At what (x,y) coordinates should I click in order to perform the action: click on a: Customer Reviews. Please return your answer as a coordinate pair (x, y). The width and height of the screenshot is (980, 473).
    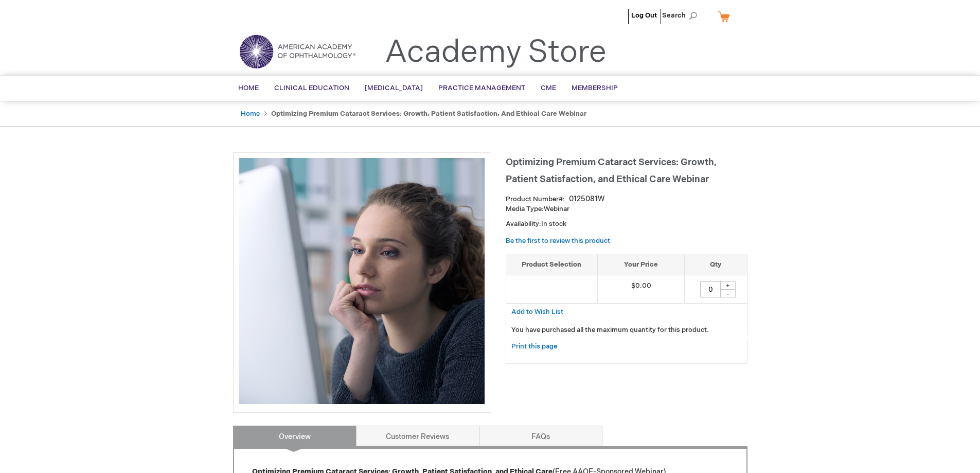
    Looking at the image, I should click on (417, 436).